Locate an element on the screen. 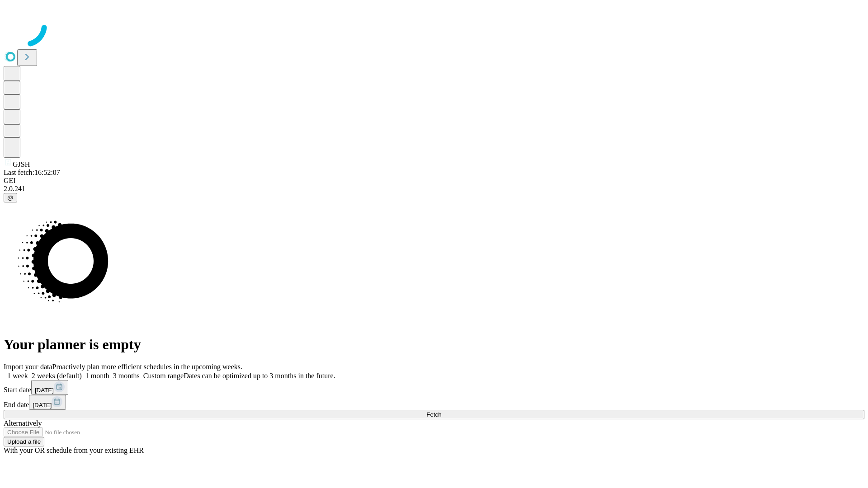 This screenshot has height=488, width=868. span: Custom range is located at coordinates (163, 375).